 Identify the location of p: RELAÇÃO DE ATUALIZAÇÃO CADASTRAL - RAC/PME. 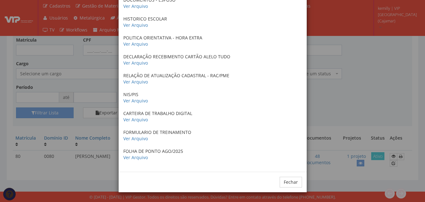
(213, 79).